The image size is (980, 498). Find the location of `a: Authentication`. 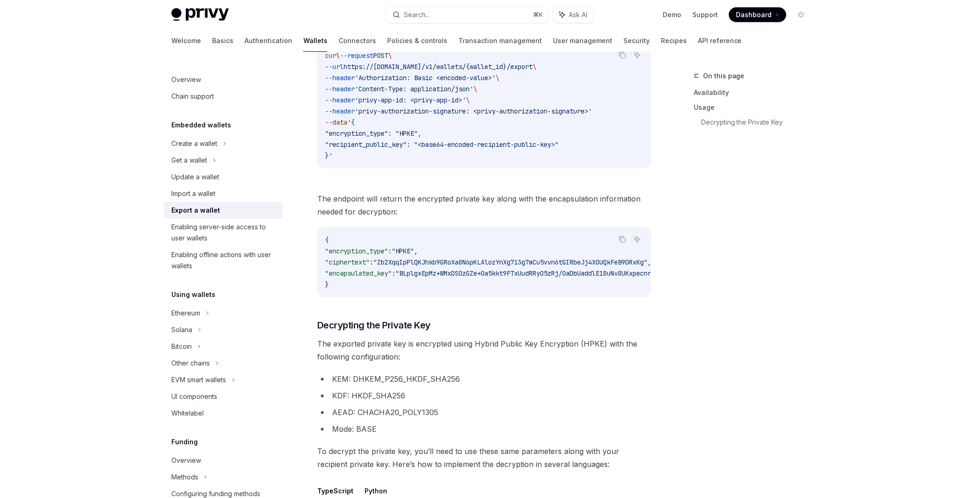

a: Authentication is located at coordinates (268, 41).